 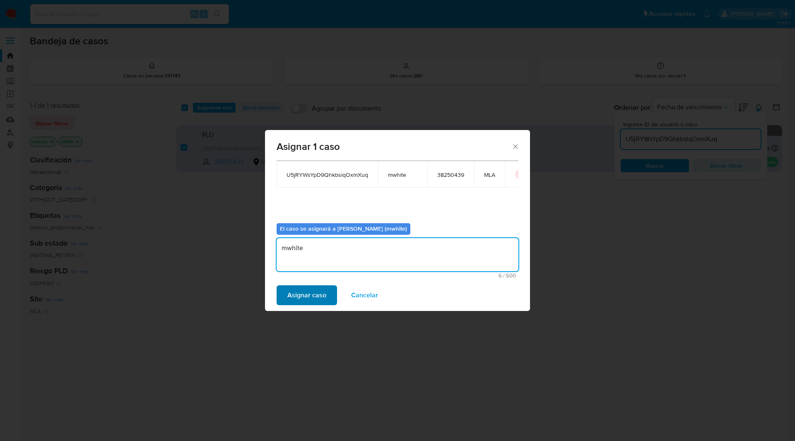 I want to click on textarea: mwhite, so click(x=398, y=255).